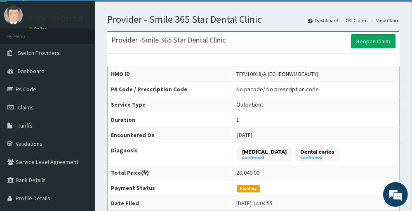 The width and height of the screenshot is (412, 211). What do you see at coordinates (31, 71) in the screenshot?
I see `span: Dashboard` at bounding box center [31, 71].